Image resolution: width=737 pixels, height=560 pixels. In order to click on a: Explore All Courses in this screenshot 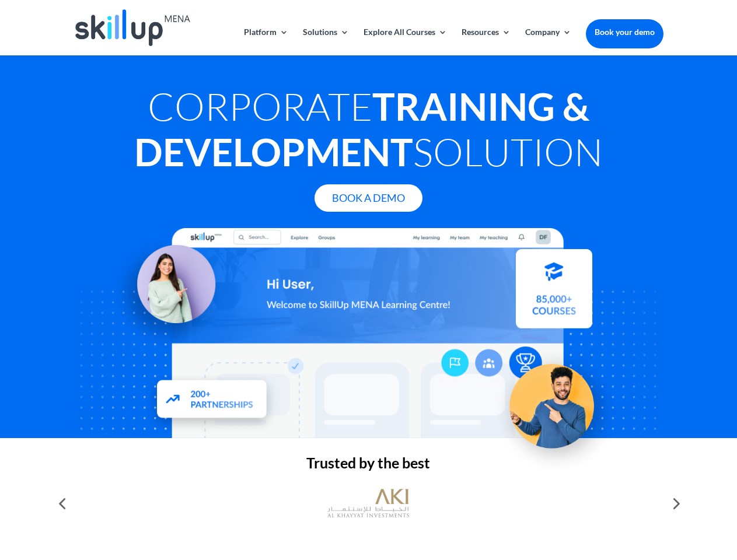, I will do `click(405, 41)`.